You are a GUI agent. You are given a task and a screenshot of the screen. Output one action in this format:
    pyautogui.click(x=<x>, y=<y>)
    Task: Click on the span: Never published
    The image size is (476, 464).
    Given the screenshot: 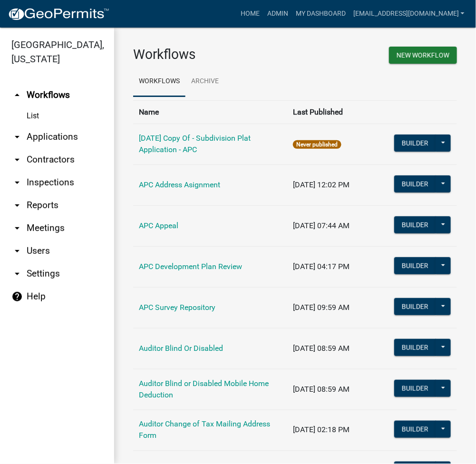 What is the action you would take?
    pyautogui.click(x=316, y=145)
    